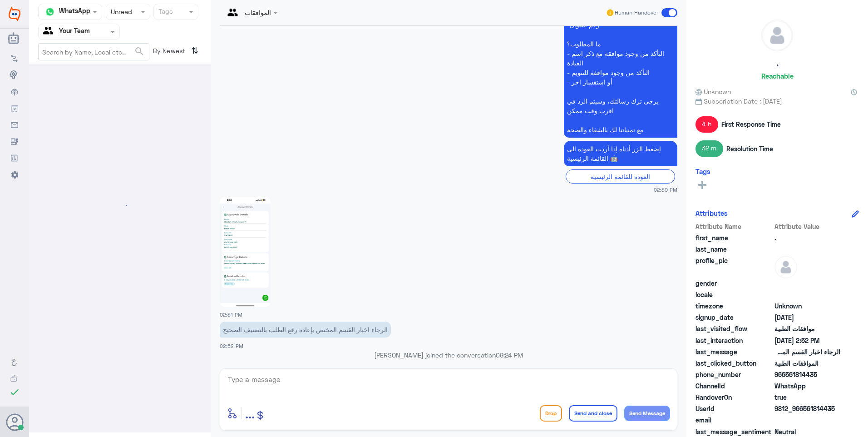 Image resolution: width=868 pixels, height=437 pixels. I want to click on span: Resolution Time, so click(750, 148).